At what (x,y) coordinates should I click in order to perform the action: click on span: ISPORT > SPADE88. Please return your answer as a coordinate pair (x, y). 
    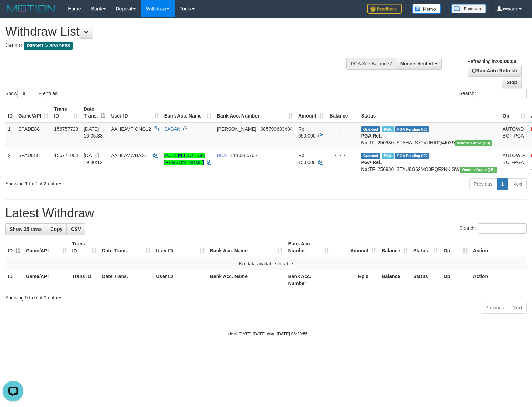
    Looking at the image, I should click on (48, 46).